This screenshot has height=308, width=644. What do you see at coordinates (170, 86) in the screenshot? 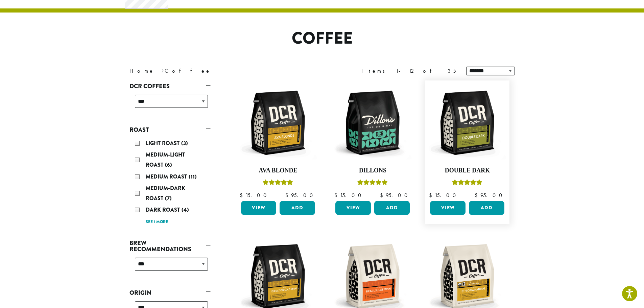
I see `a: DCR Coffees` at bounding box center [170, 86].